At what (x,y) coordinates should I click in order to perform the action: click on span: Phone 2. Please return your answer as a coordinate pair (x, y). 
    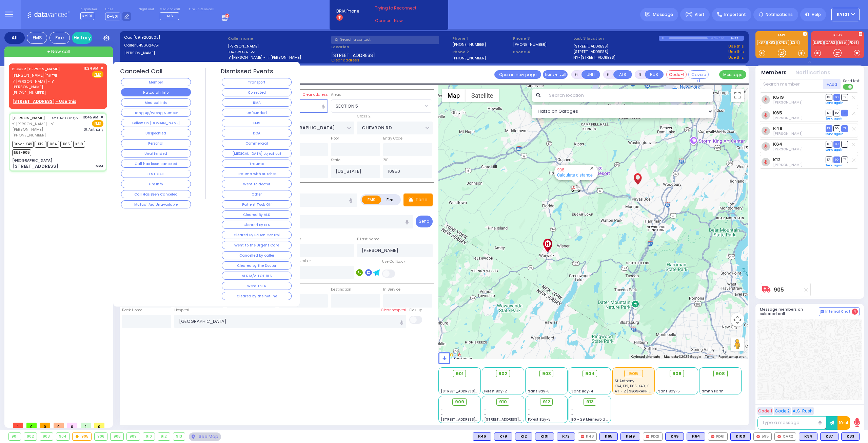
    Looking at the image, I should click on (482, 52).